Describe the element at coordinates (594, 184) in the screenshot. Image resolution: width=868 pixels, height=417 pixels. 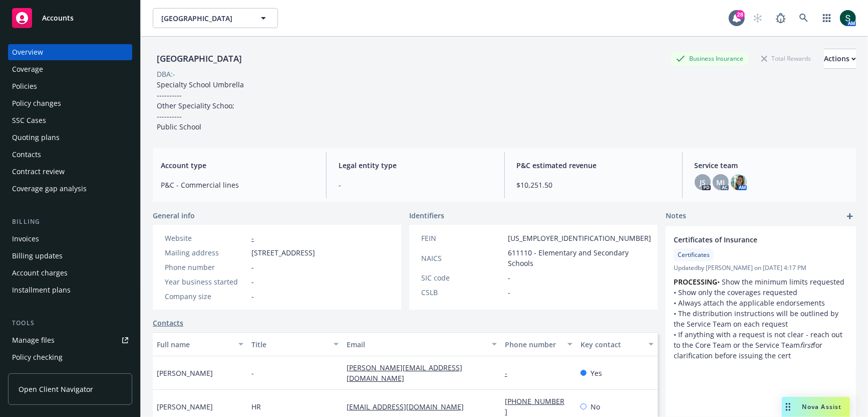
I see `span: $10,251.50` at that location.